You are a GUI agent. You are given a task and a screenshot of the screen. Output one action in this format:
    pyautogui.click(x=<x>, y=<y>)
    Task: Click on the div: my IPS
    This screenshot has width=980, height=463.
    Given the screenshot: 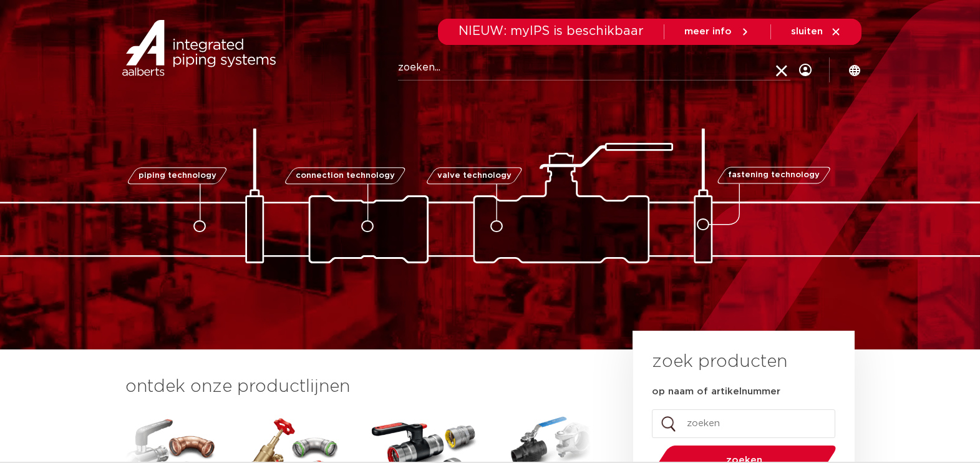 What is the action you would take?
    pyautogui.click(x=805, y=70)
    